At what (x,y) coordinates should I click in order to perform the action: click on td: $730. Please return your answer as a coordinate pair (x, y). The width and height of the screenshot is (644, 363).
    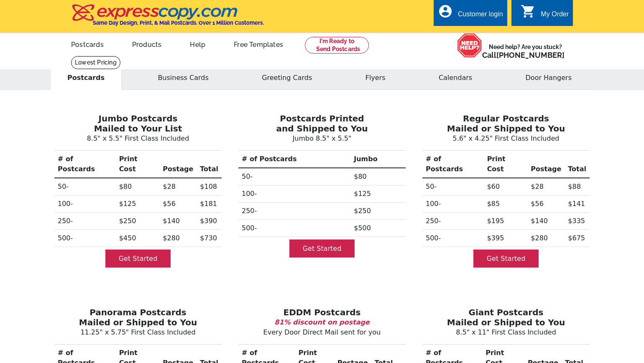
    Looking at the image, I should click on (209, 238).